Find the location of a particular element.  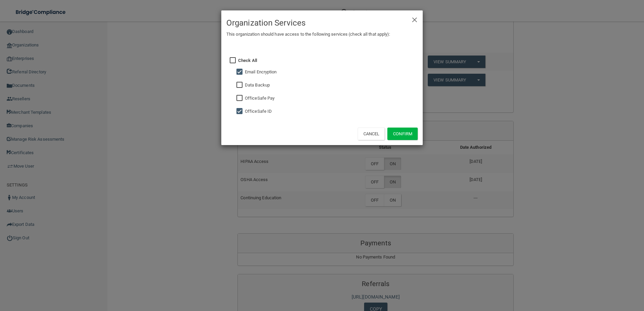

p: This organization should have access to the following services (check all that apply): is located at coordinates (322, 34).